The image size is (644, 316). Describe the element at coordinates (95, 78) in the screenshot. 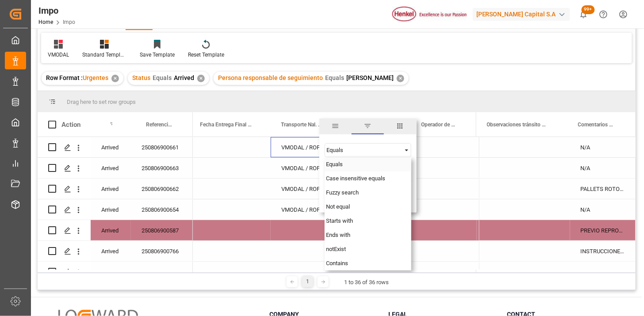

I see `span: Urgentes` at that location.